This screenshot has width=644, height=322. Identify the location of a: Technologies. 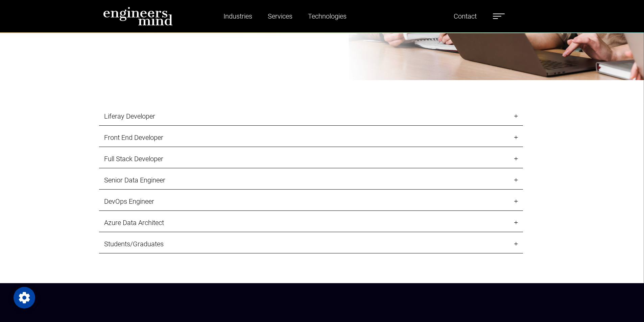
(327, 16).